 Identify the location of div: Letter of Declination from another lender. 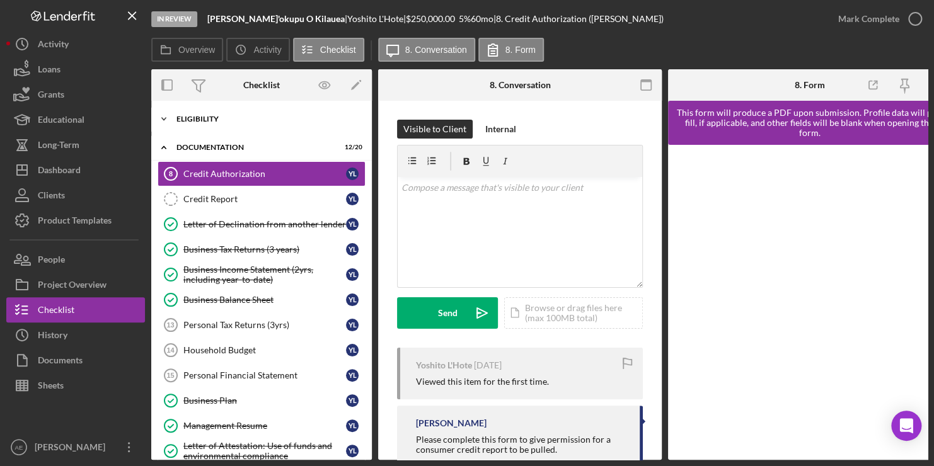
(265, 224).